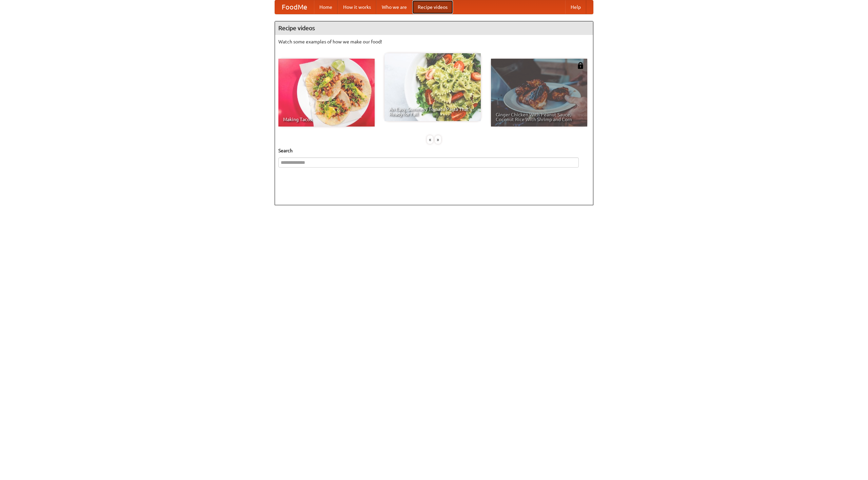  I want to click on a: FoodMe, so click(294, 7).